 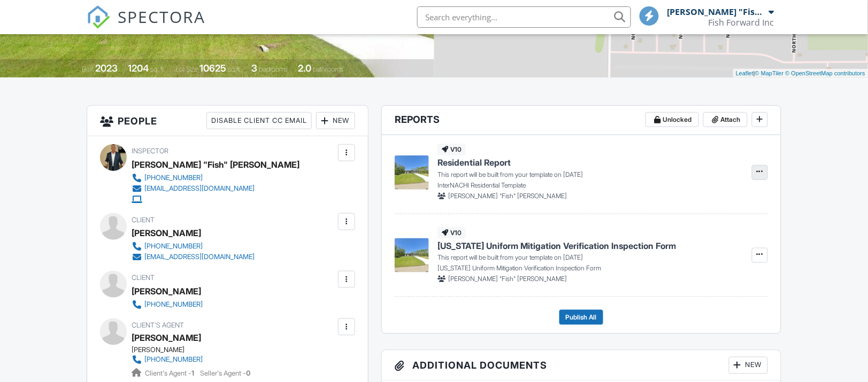 I want to click on h3: People, so click(x=227, y=120).